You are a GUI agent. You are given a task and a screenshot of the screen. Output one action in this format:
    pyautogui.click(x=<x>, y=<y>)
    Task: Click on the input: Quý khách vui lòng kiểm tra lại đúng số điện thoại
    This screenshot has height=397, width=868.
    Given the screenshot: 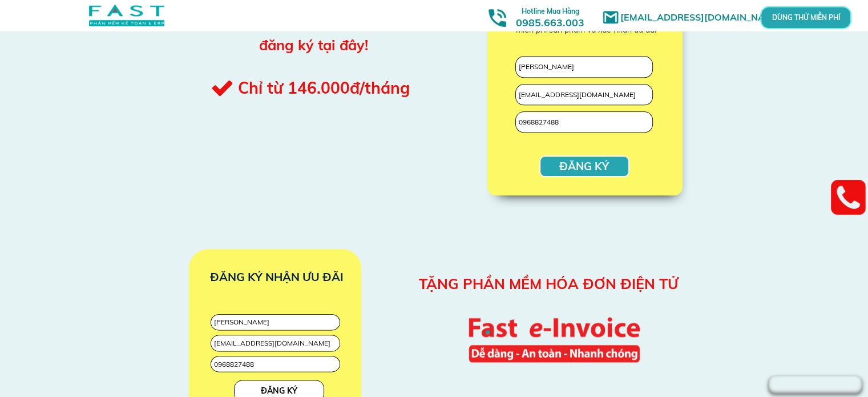 What is the action you would take?
    pyautogui.click(x=276, y=364)
    